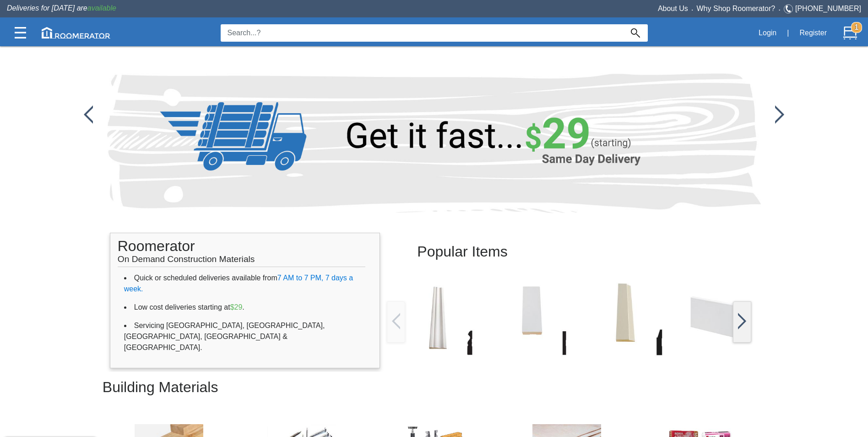 Image resolution: width=868 pixels, height=437 pixels. What do you see at coordinates (239, 283) in the screenshot?
I see `span: 7 AM to 7 PM, 7 days a week.` at bounding box center [239, 283].